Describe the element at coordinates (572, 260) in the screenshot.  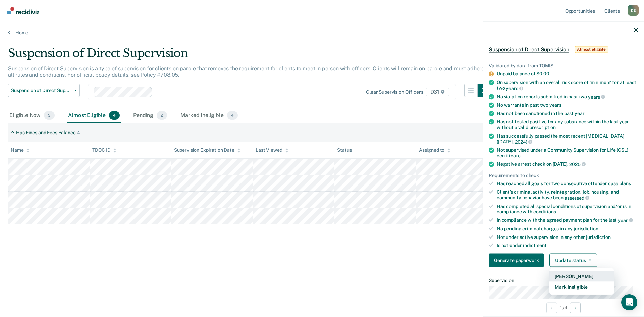
I see `button: Update status` at that location.